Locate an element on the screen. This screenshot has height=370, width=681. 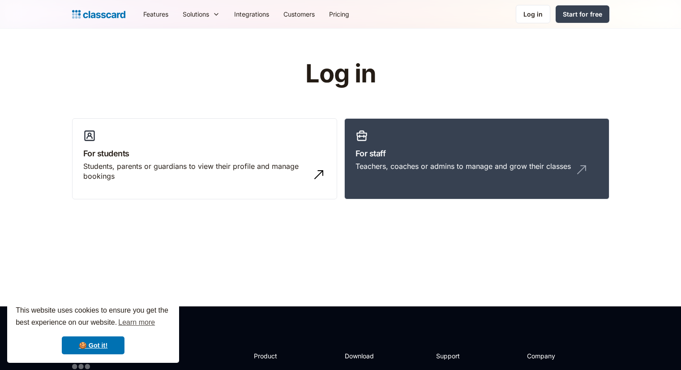
a: For staffTeachers, coaches or admins to manage and grow their classes is located at coordinates (477, 159).